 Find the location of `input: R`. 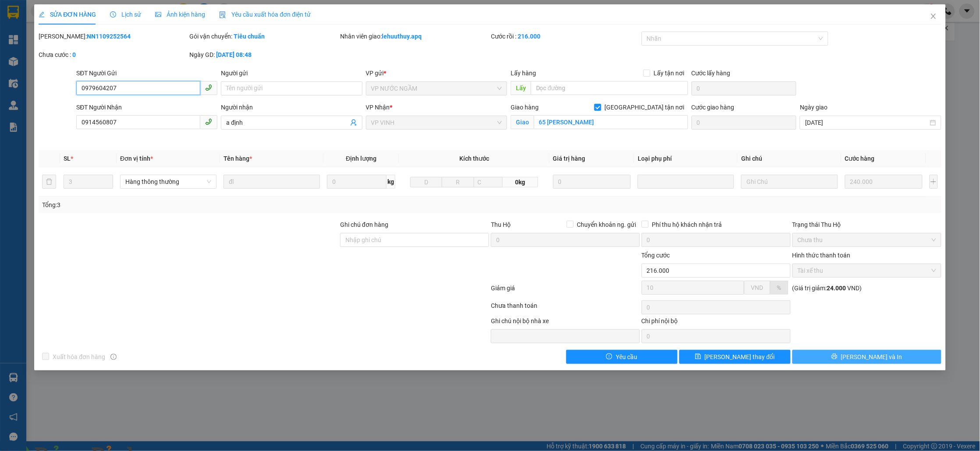

input: R is located at coordinates (458, 182).